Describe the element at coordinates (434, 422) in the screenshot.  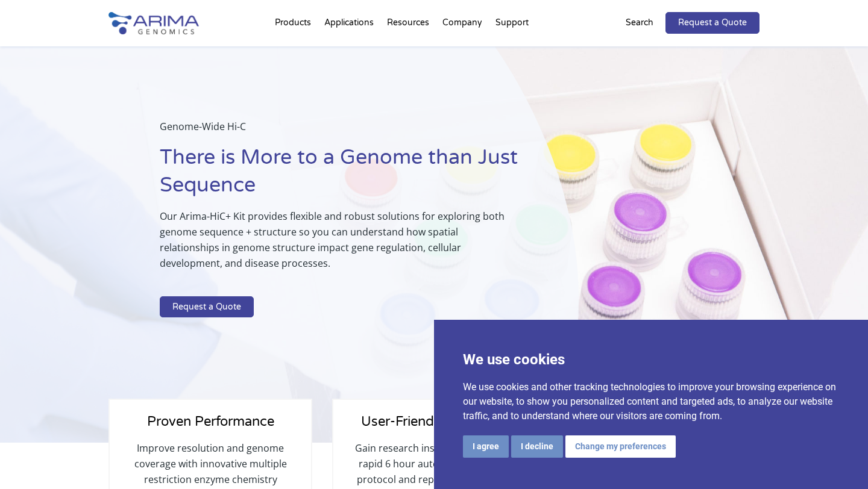
I see `span: User-Friendly Workflow` at that location.